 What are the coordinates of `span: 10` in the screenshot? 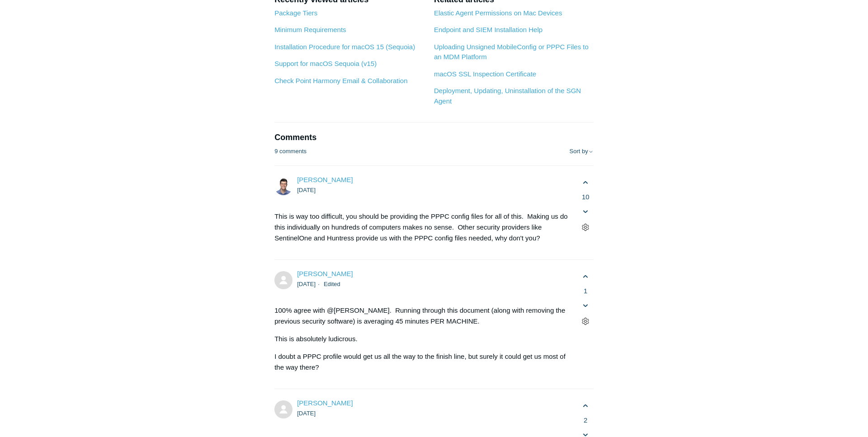 It's located at (585, 197).